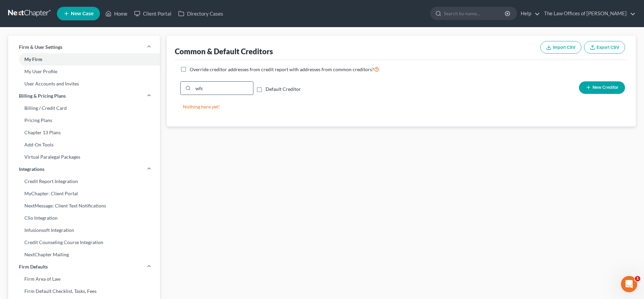  Describe the element at coordinates (84, 72) in the screenshot. I see `a: My User Profile` at that location.